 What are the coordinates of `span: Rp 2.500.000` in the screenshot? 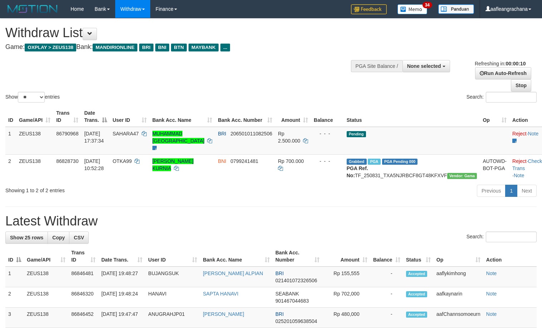 It's located at (289, 137).